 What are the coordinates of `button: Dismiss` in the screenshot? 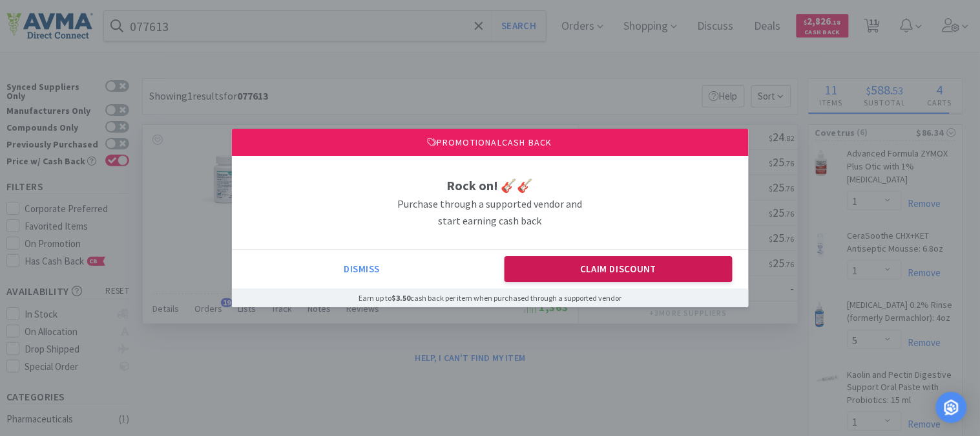 It's located at (362, 269).